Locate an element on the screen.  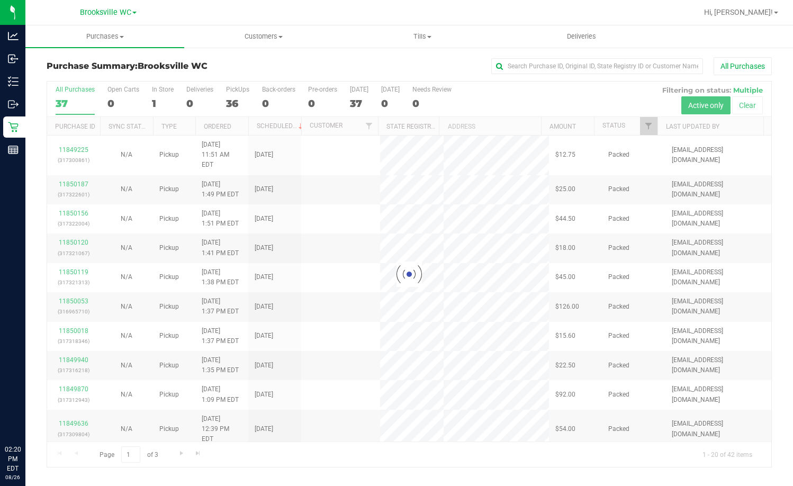
span: Purchases is located at coordinates (105, 37).